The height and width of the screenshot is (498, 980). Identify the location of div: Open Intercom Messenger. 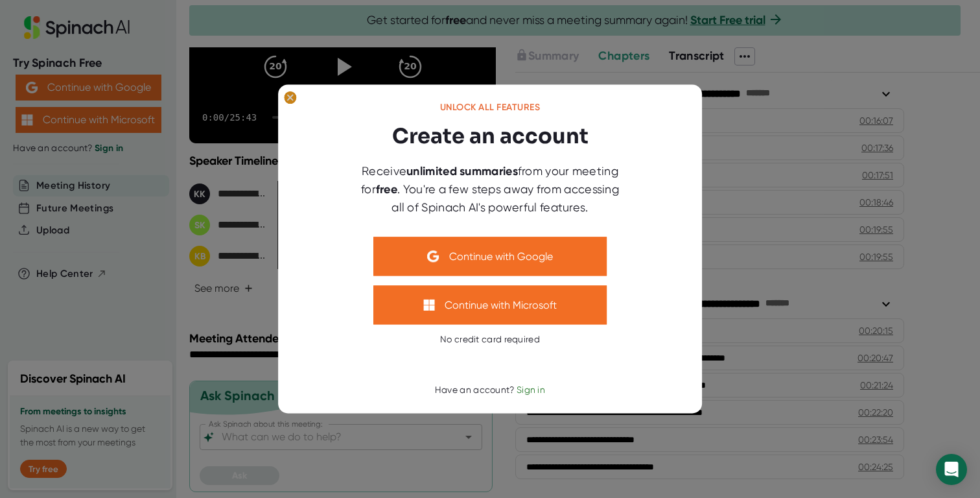
(951, 469).